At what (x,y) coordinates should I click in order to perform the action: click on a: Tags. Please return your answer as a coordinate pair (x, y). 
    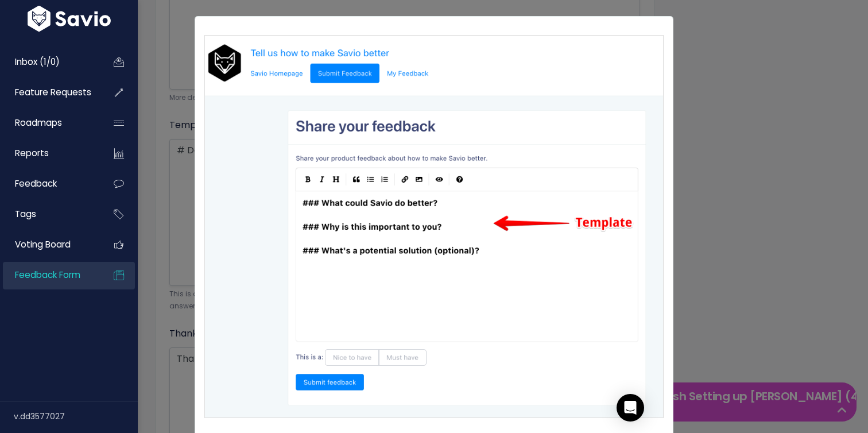
    Looking at the image, I should click on (49, 215).